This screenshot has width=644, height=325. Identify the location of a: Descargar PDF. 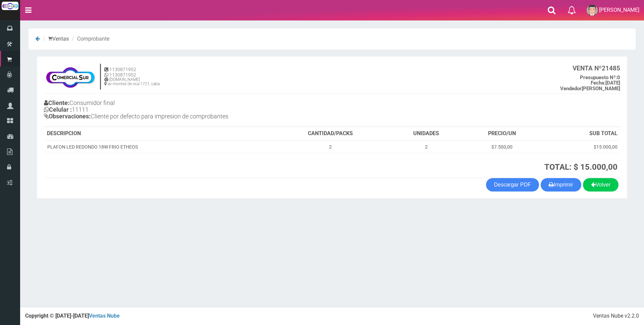
(512, 185).